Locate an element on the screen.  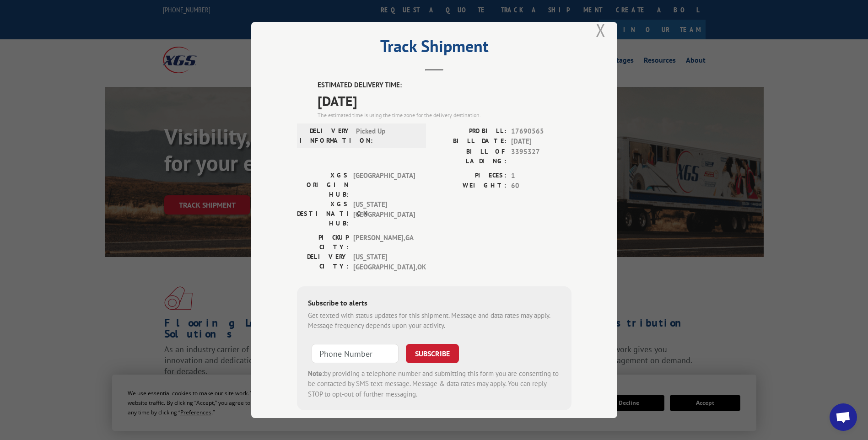
label: XGS DESTINATION HUB: is located at coordinates (323, 214).